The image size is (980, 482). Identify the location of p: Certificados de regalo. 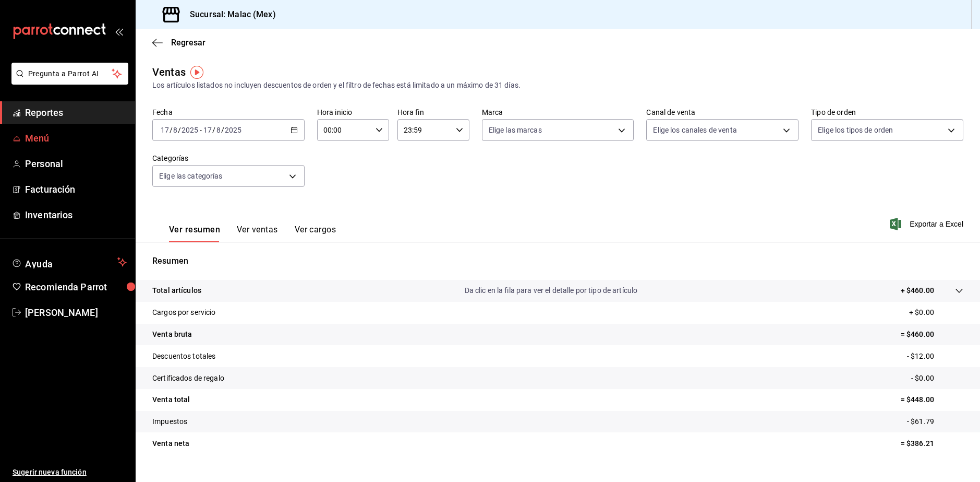
(188, 378).